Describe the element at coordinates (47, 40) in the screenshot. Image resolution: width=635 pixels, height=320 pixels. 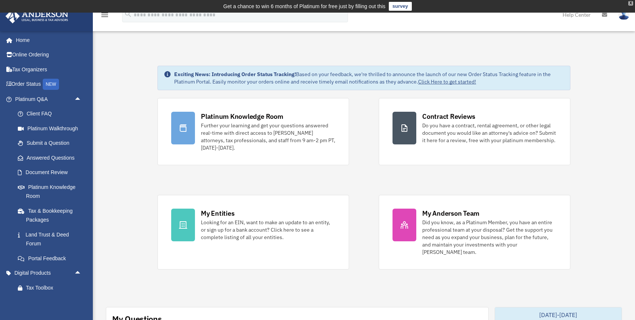
I see `a: Home` at that location.